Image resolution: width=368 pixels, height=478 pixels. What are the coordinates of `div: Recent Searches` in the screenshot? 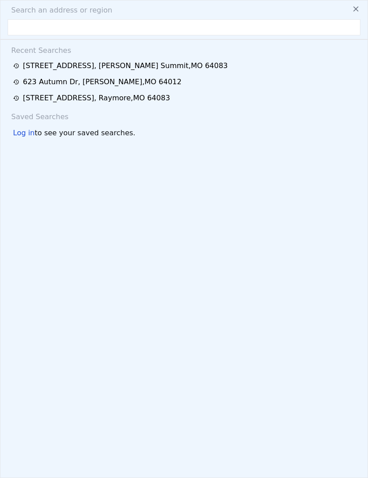 It's located at (184, 49).